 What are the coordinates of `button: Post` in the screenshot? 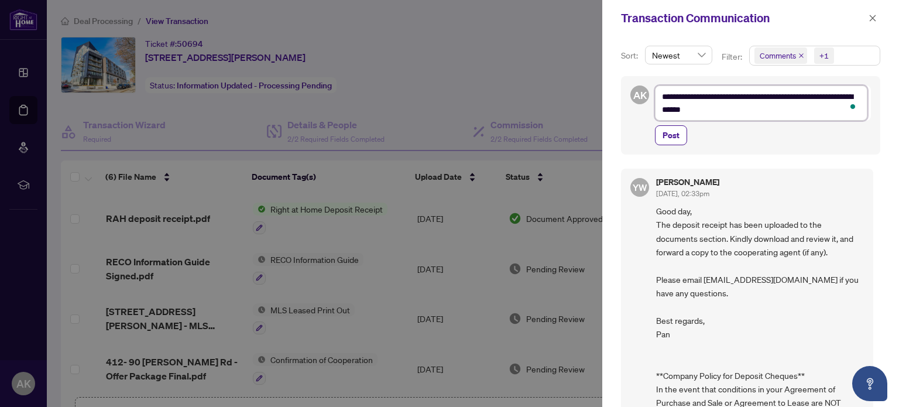 It's located at (671, 135).